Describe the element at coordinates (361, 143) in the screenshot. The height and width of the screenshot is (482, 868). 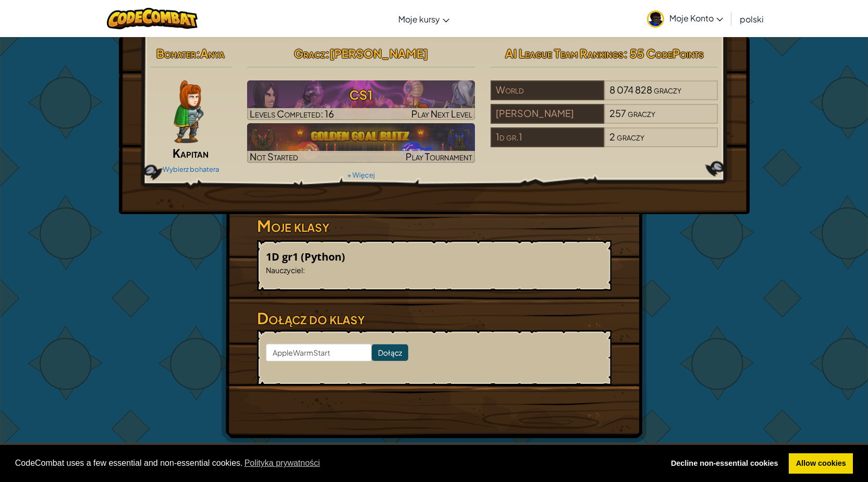
I see `a: Not StartedPlay Tournament` at that location.